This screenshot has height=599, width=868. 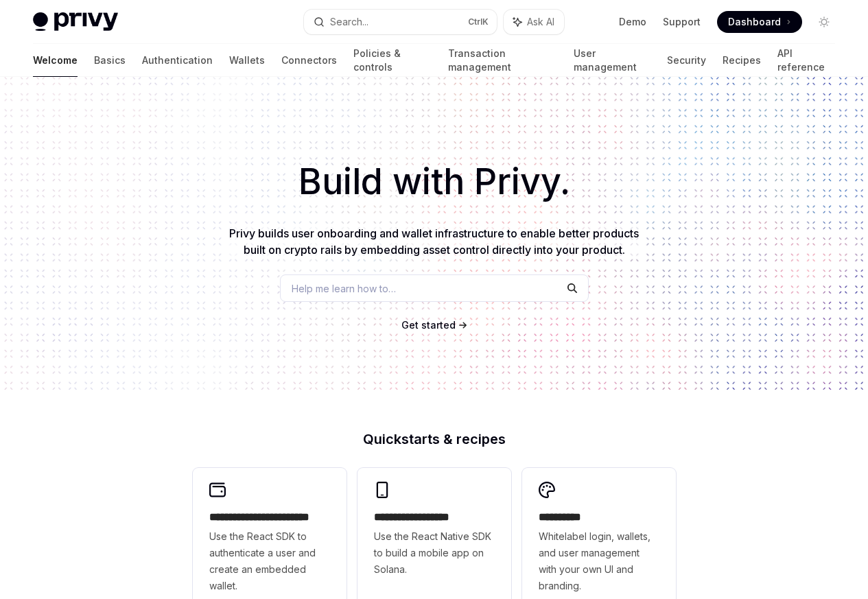 What do you see at coordinates (344, 288) in the screenshot?
I see `span: Help me learn how to…` at bounding box center [344, 288].